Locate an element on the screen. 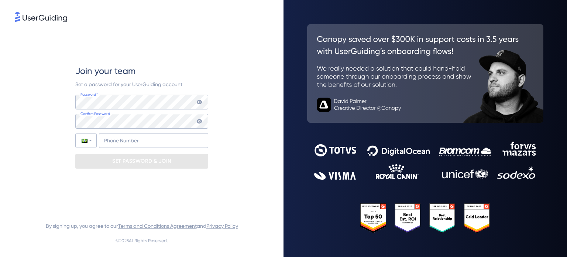 This screenshot has height=257, width=567. img: 25303e33045975176eb484905ab012ff.svg is located at coordinates (425, 218).